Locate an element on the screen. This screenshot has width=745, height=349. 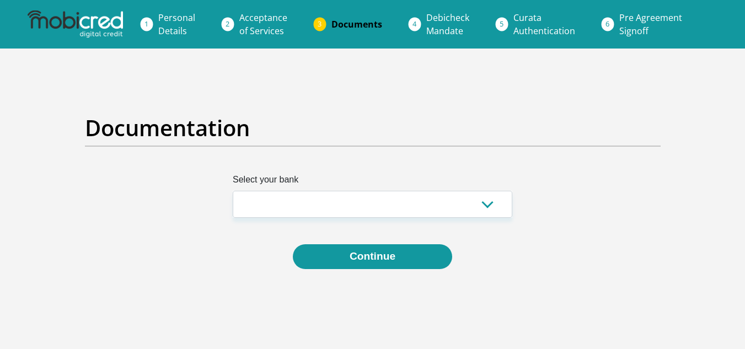
span: Curata Authentication is located at coordinates (544, 24).